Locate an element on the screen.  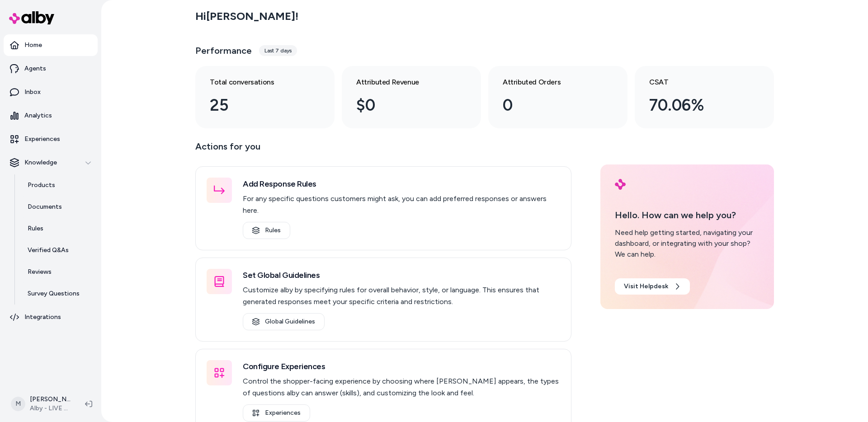
a: Analytics is located at coordinates (51, 116).